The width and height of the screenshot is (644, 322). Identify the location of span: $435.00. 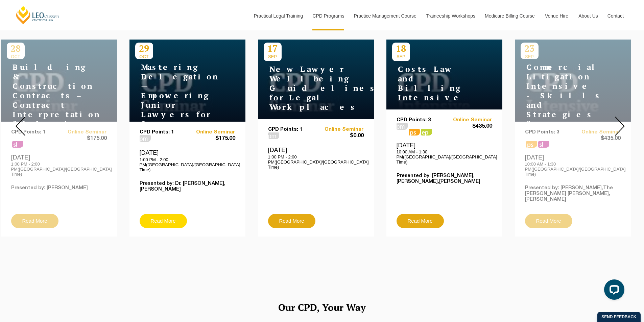
(468, 126).